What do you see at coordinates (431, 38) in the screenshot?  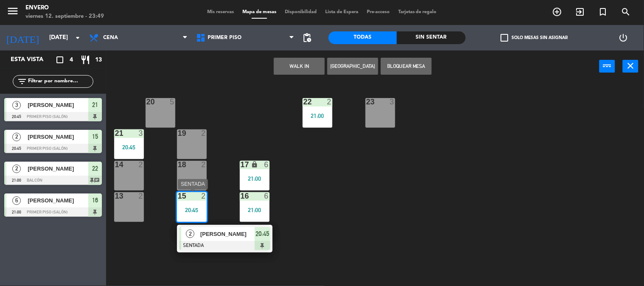 I see `div: Sin sentar` at bounding box center [431, 38].